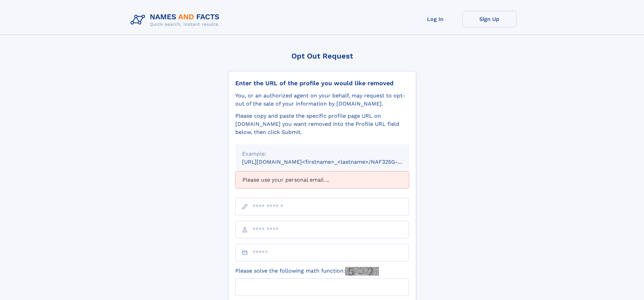 The height and width of the screenshot is (300, 644). What do you see at coordinates (322, 83) in the screenshot?
I see `div: Enter the URL of the profile you would like removed` at bounding box center [322, 83].